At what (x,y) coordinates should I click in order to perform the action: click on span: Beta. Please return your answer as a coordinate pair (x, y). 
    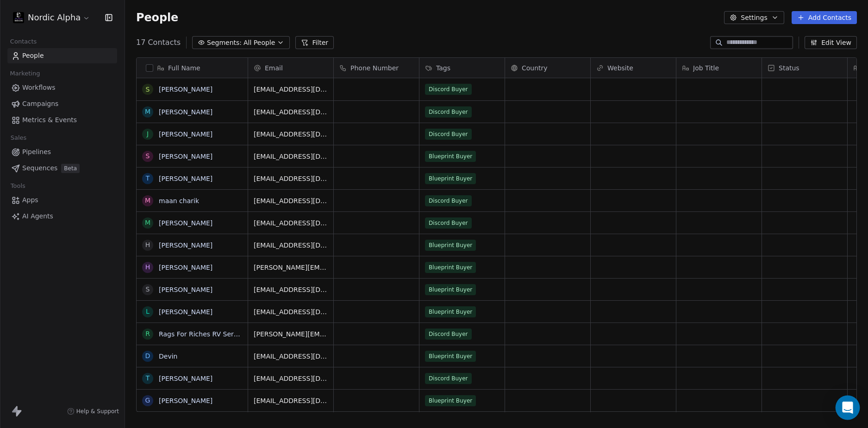
    Looking at the image, I should click on (70, 168).